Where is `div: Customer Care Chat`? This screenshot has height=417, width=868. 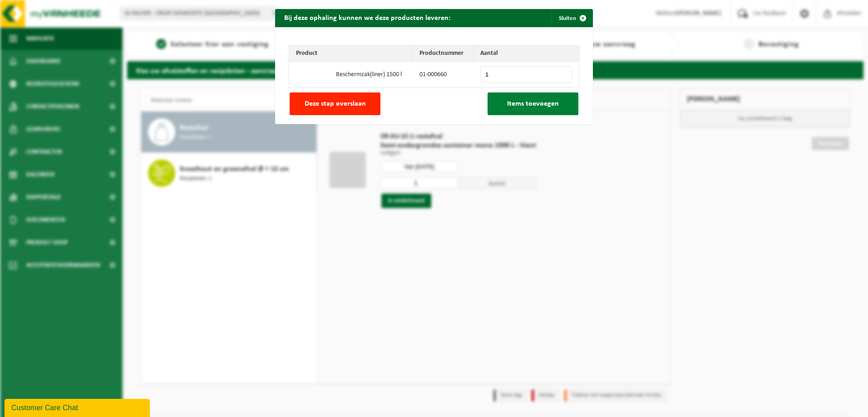
div: Customer Care Chat is located at coordinates (72, 11).